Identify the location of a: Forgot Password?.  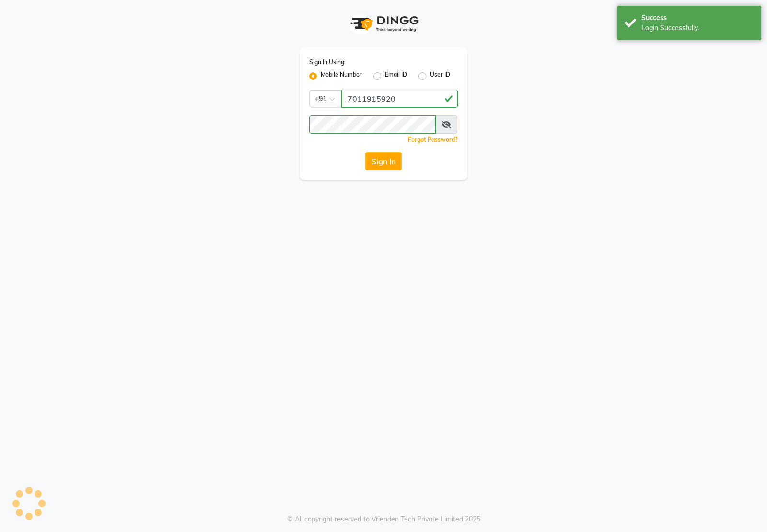
(433, 139).